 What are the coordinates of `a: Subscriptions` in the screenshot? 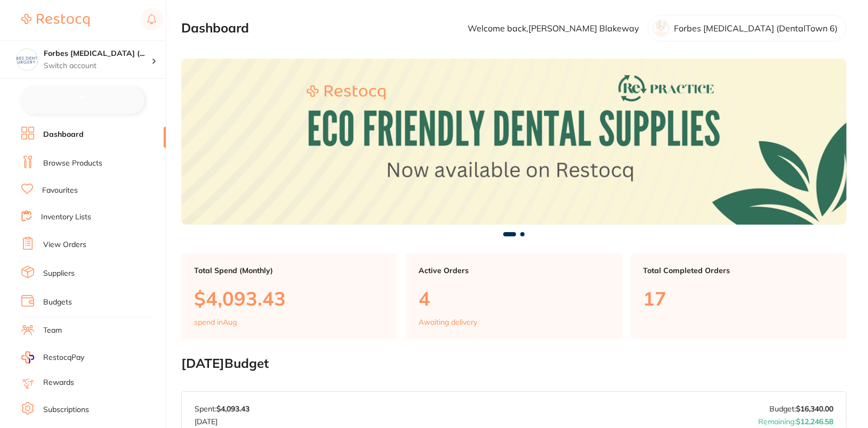 It's located at (66, 410).